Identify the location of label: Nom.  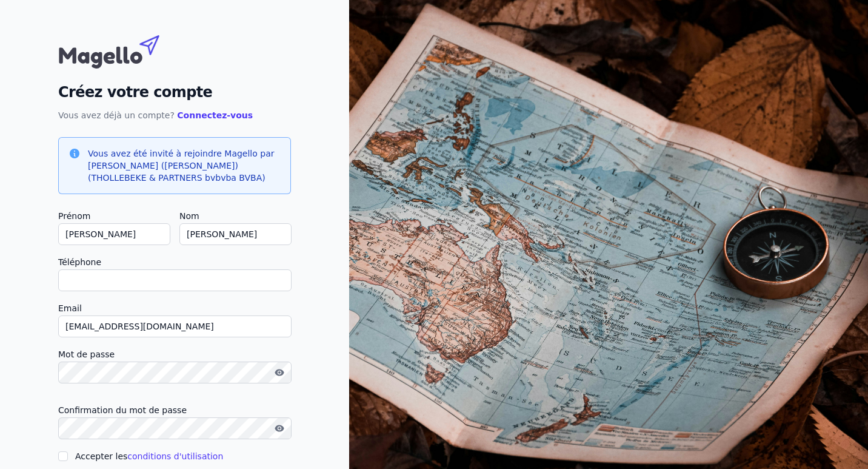
(235, 216).